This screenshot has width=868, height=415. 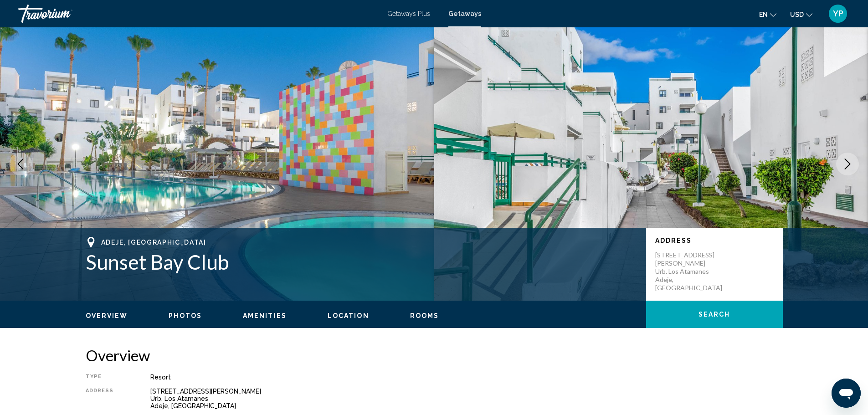 I want to click on button: Change language, so click(x=767, y=14).